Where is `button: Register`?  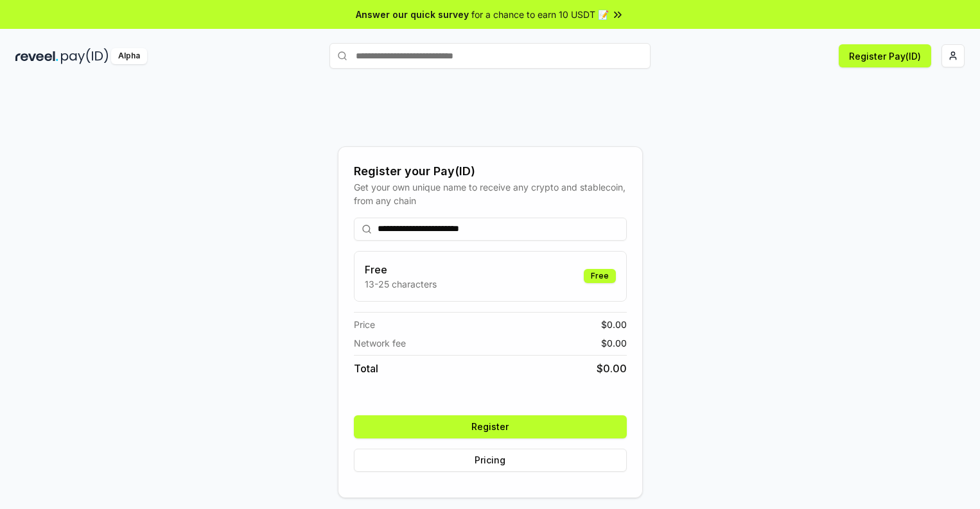 button: Register is located at coordinates (490, 427).